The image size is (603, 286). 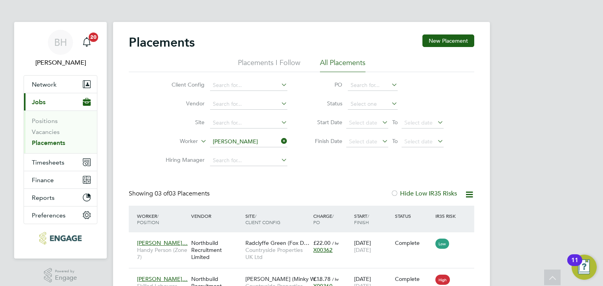 What do you see at coordinates (60, 239) in the screenshot?
I see `img: northbuildrecruit-logo-retina.png` at bounding box center [60, 239].